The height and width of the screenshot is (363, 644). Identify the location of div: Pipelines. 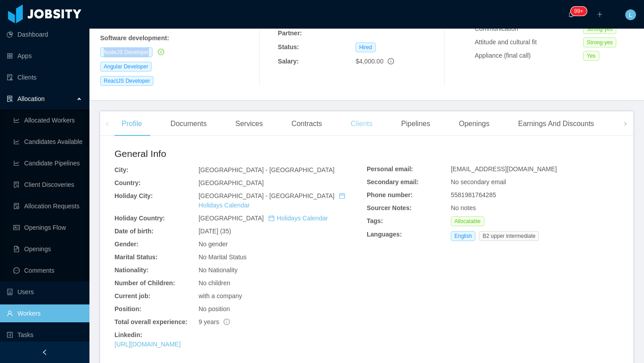
(416, 124).